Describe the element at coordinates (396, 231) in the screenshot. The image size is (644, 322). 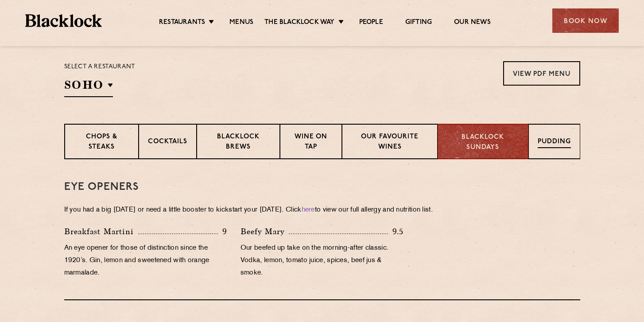
I see `p: 9.5` at that location.